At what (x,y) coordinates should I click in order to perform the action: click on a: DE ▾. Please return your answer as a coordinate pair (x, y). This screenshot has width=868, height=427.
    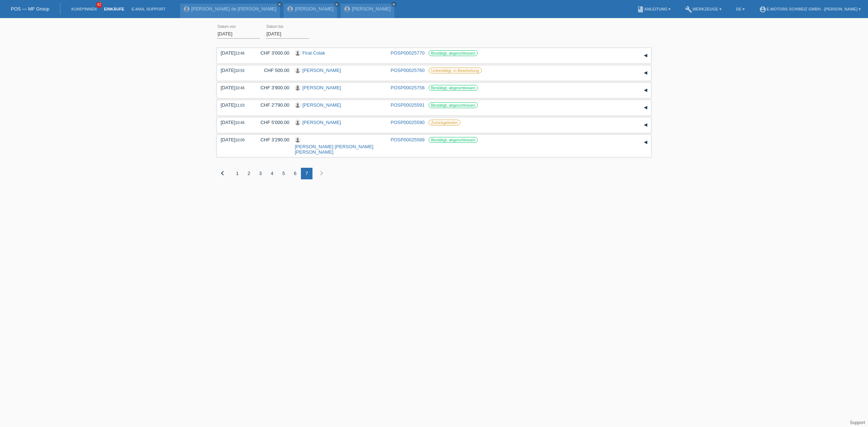
    Looking at the image, I should click on (741, 9).